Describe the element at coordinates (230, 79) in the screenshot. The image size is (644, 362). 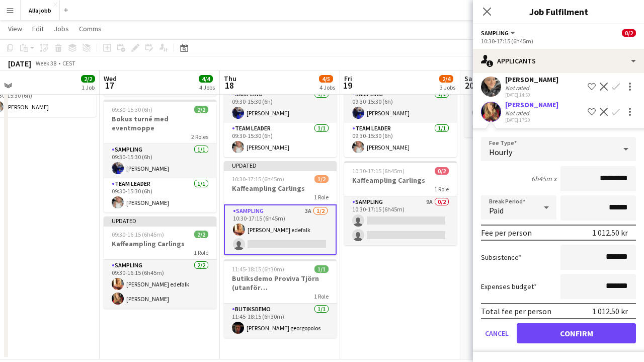
I see `span: Thu` at that location.